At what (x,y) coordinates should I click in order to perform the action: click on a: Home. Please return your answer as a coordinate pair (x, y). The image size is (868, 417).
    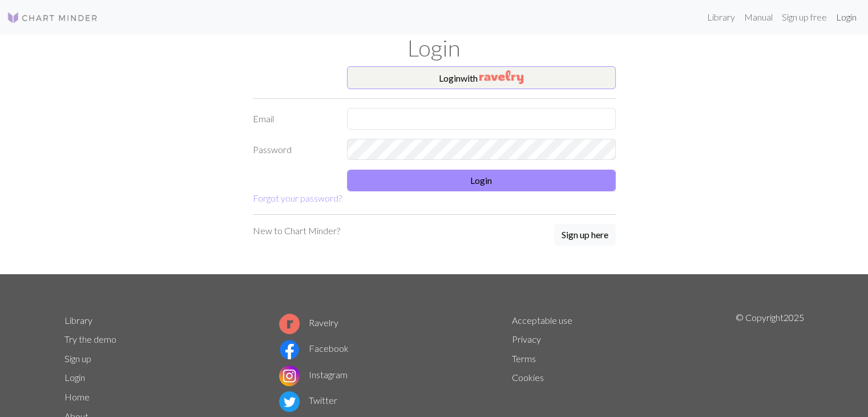
    Looking at the image, I should click on (77, 396).